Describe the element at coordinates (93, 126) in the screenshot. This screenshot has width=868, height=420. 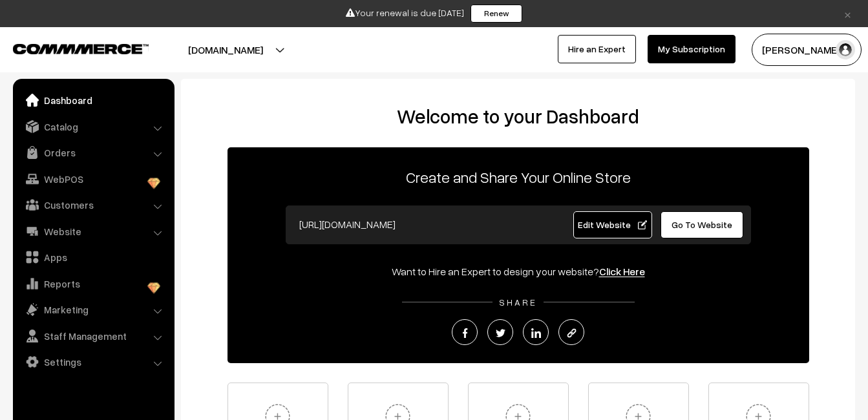
I see `a: Catalog` at that location.